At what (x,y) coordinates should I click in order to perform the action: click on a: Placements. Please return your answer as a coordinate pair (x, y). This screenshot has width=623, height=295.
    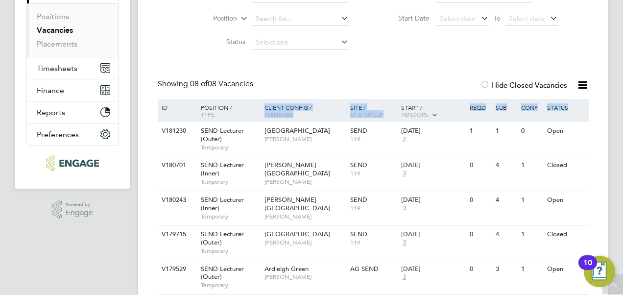
    Looking at the image, I should click on (57, 44).